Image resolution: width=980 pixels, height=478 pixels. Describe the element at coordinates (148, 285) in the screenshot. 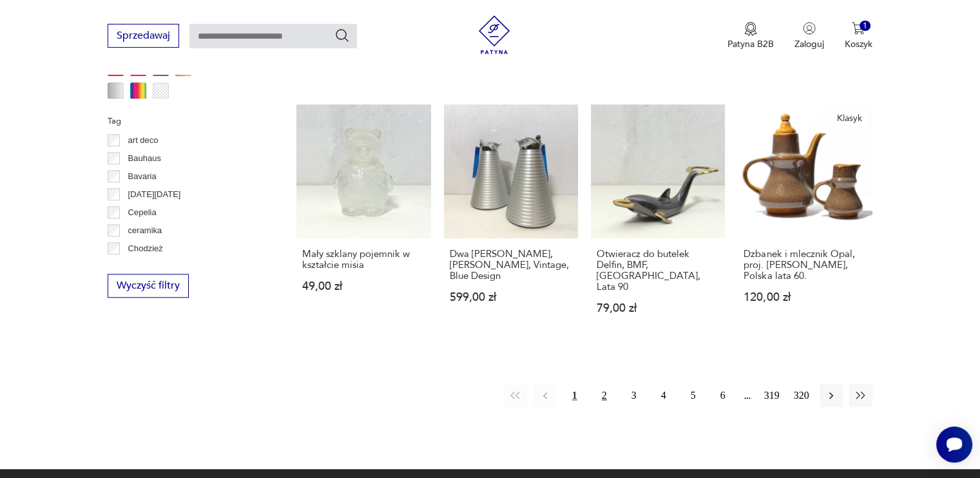

I see `button: Wyczyść filtry` at that location.